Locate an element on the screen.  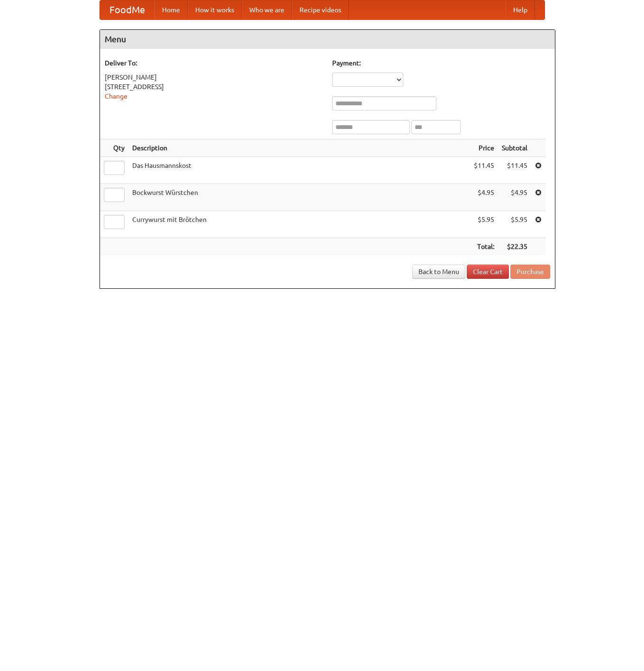
a: Help is located at coordinates (520, 10).